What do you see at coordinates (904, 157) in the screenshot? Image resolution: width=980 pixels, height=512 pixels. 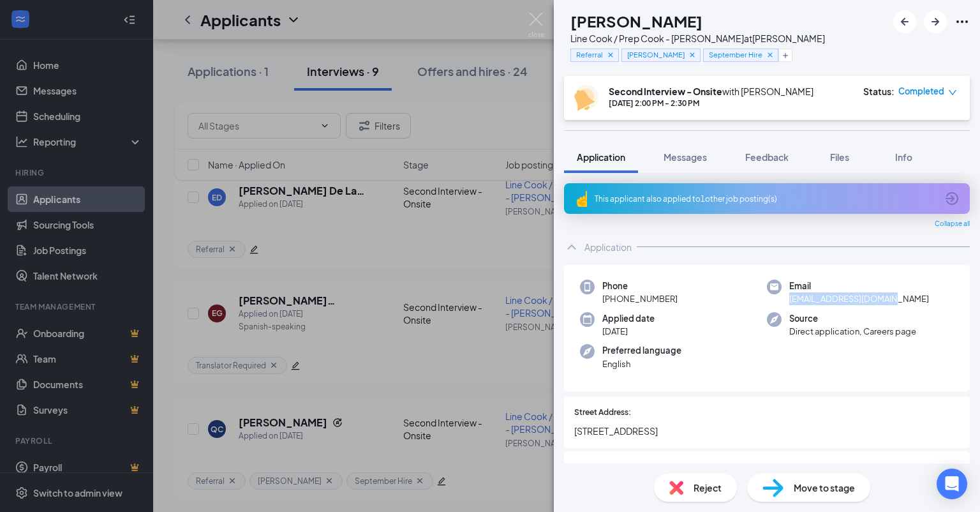 I see `span: Info` at bounding box center [904, 157].